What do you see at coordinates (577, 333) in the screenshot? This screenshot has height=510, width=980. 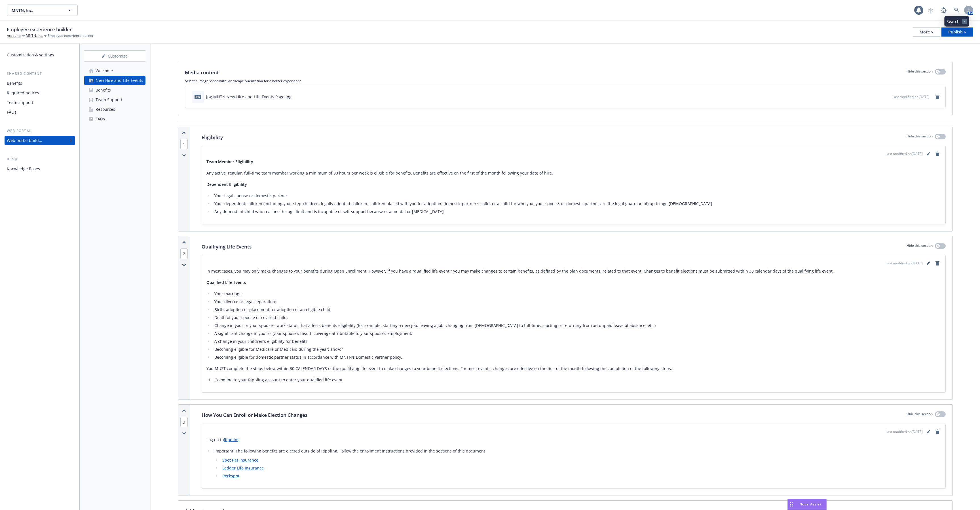 I see `li: A significant change in your or your spouse’s health coverage attributable to your spouse’s emplo...` at bounding box center [577, 333].